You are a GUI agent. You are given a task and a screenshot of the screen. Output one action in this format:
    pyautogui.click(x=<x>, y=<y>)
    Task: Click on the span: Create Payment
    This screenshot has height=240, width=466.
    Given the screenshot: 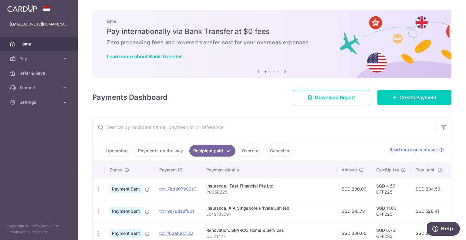 What is the action you would take?
    pyautogui.click(x=418, y=97)
    